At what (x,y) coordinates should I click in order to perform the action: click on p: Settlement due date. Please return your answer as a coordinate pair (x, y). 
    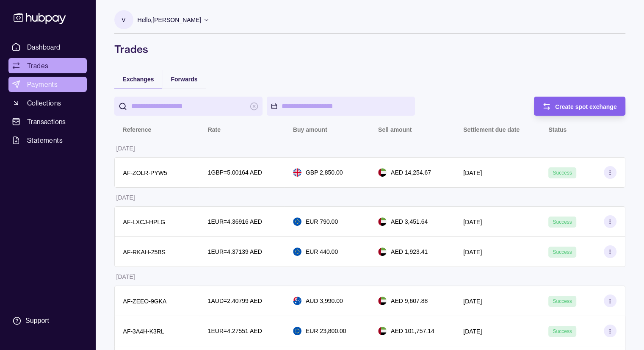
    Looking at the image, I should click on (491, 129).